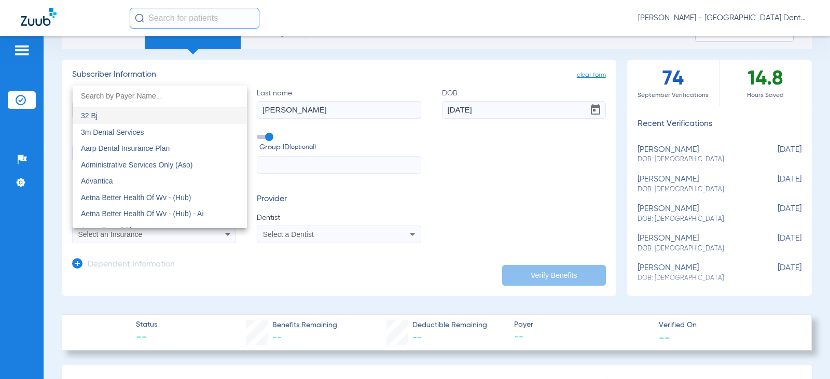 The image size is (830, 379). I want to click on span: Aetna Better Health Of Wv - (Hub), so click(136, 198).